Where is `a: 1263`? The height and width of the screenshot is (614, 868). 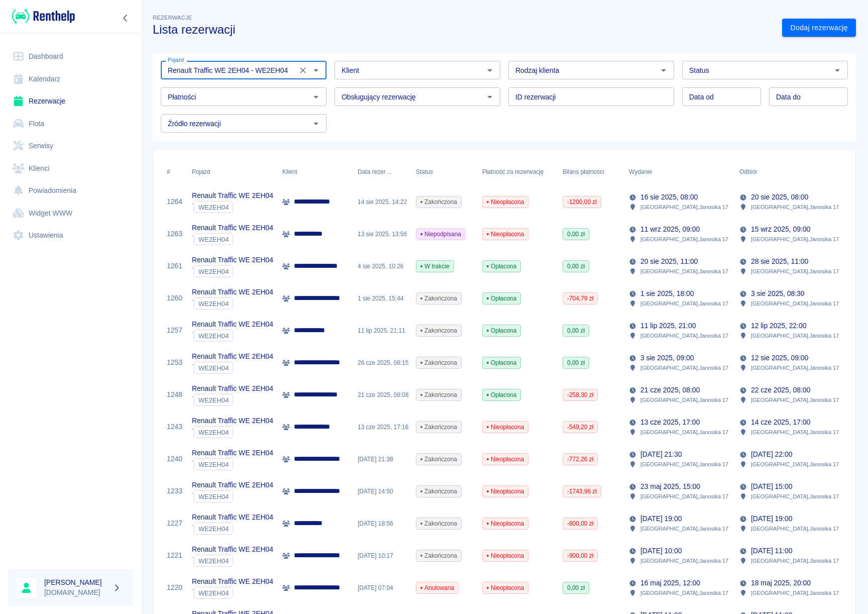 a: 1263 is located at coordinates (174, 234).